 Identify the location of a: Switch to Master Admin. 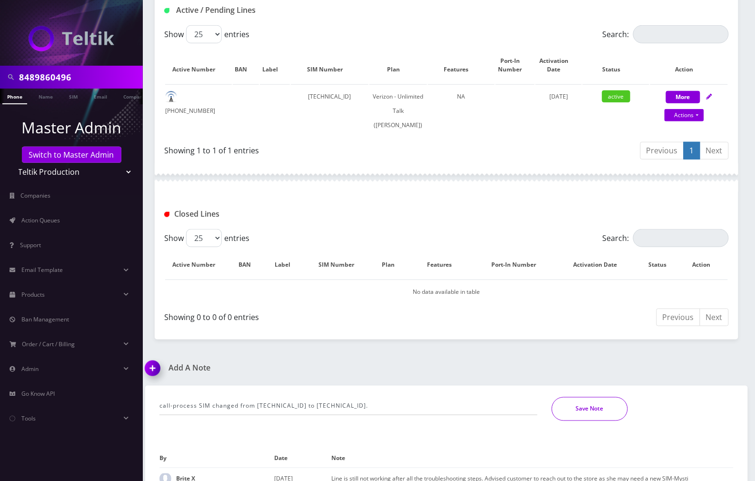
(71, 155).